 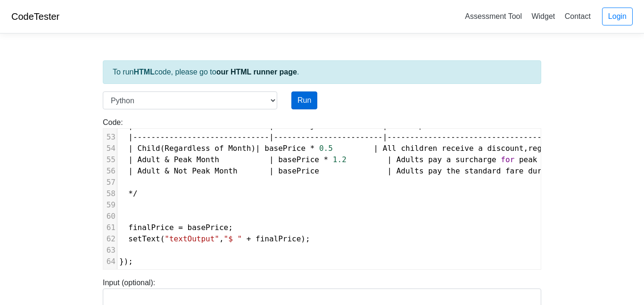 What do you see at coordinates (458, 148) in the screenshot?
I see `span: receive` at bounding box center [458, 148].